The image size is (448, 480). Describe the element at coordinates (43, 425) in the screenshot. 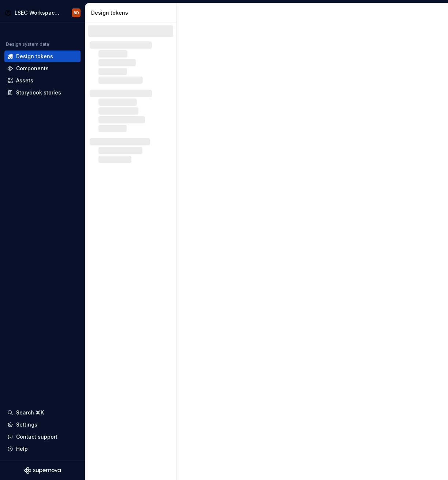

I see `a: Settings` at that location.